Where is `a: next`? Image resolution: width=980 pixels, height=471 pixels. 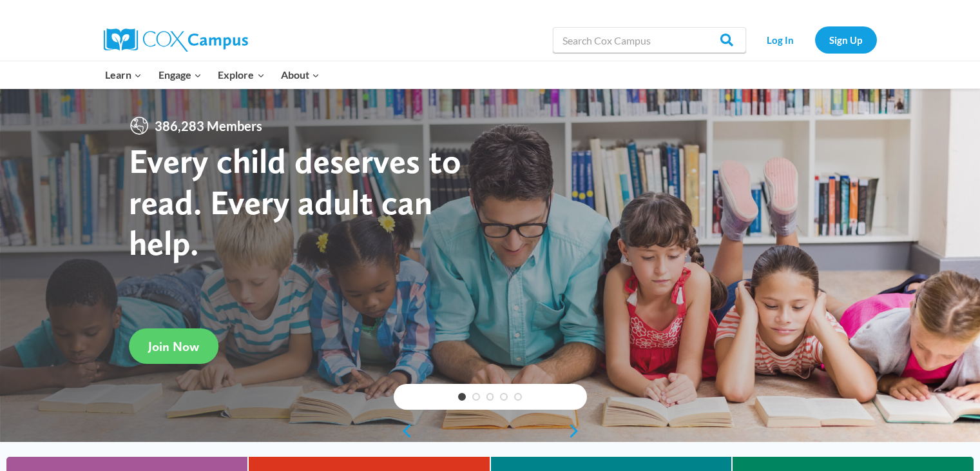
a: next is located at coordinates (578, 431).